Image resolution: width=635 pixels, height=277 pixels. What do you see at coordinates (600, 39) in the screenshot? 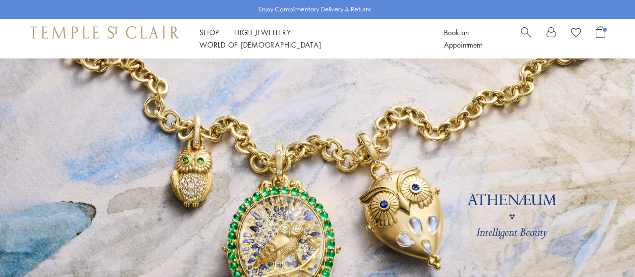
I see `a: Open Shopping Bag` at bounding box center [600, 39].